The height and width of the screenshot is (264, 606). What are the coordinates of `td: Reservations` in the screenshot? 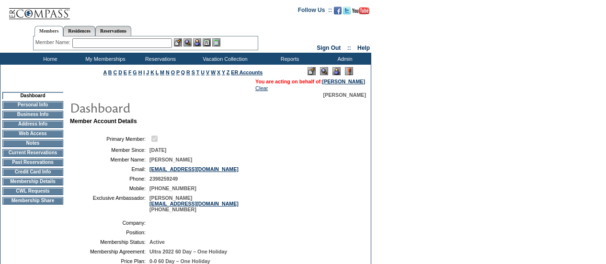 It's located at (159, 58).